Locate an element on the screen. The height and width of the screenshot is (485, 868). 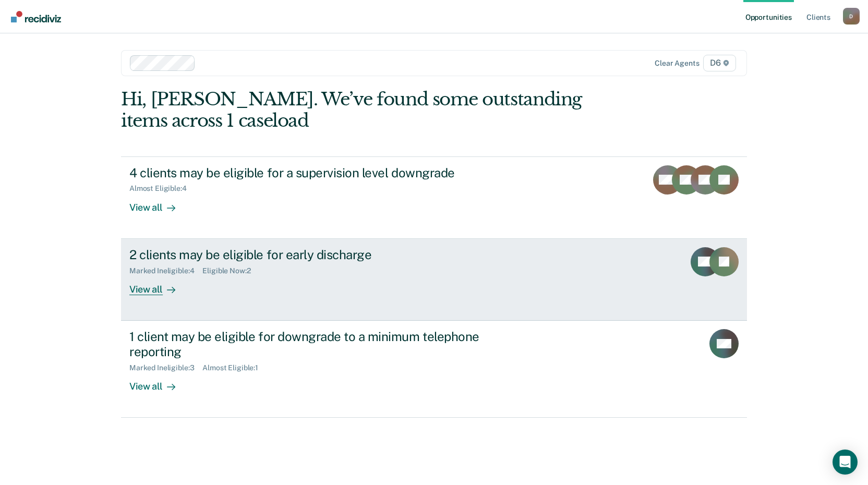
a: 1 client may be eligible for downgrade to a minimum telephone reportingMarked Ineligible:3Almost ... is located at coordinates (434, 369).